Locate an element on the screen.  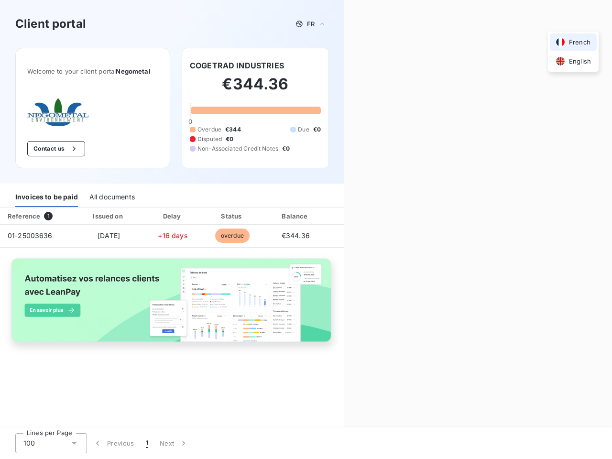
h3: Client portal is located at coordinates (51, 24).